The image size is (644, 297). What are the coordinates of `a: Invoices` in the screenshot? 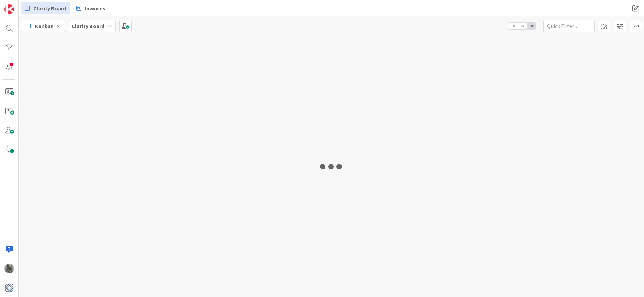 It's located at (91, 8).